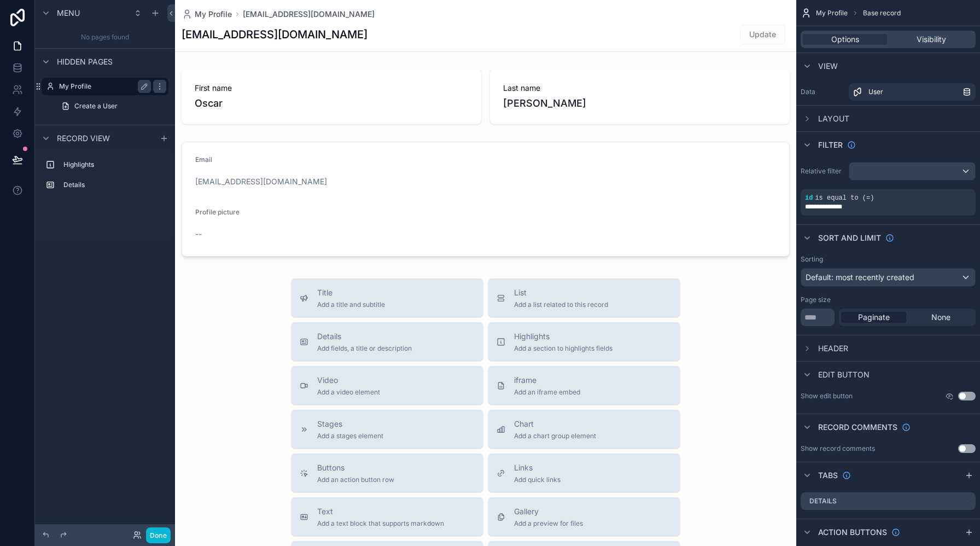 Image resolution: width=980 pixels, height=546 pixels. I want to click on span: View, so click(829, 67).